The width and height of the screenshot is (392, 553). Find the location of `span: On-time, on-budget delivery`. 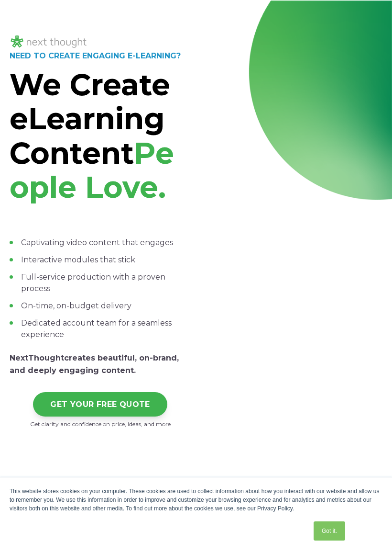

span: On-time, on-budget delivery is located at coordinates (76, 305).